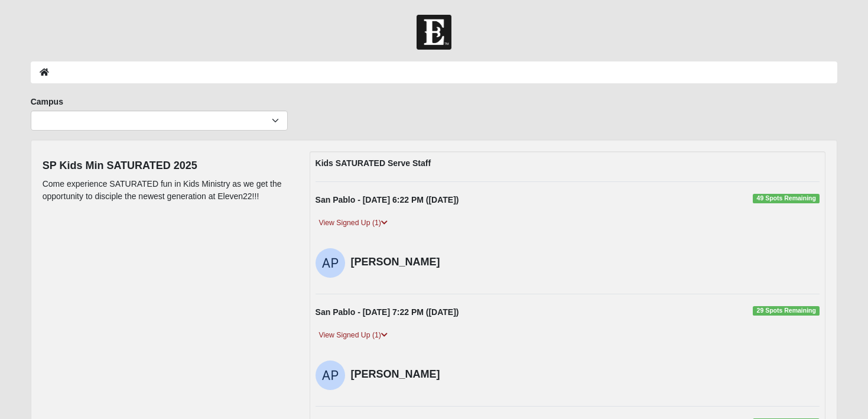 The image size is (868, 419). I want to click on label: Campus, so click(46, 101).